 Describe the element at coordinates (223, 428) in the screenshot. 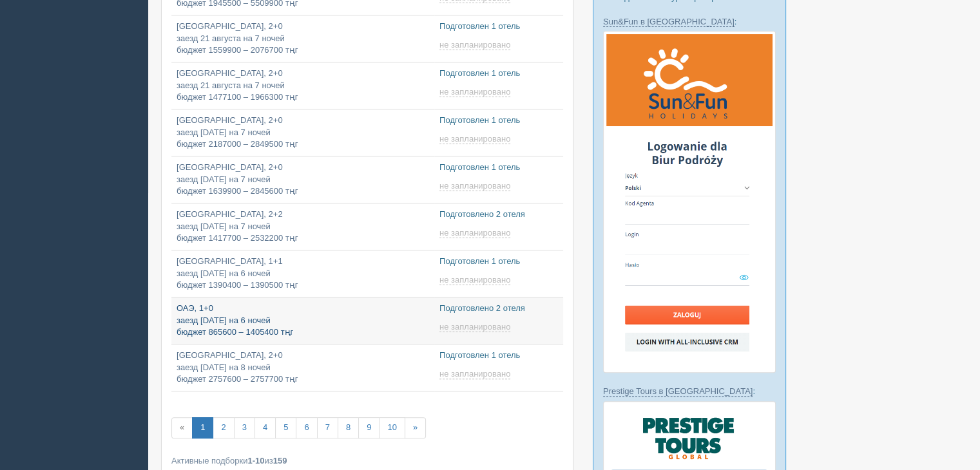

I see `a: 2` at that location.